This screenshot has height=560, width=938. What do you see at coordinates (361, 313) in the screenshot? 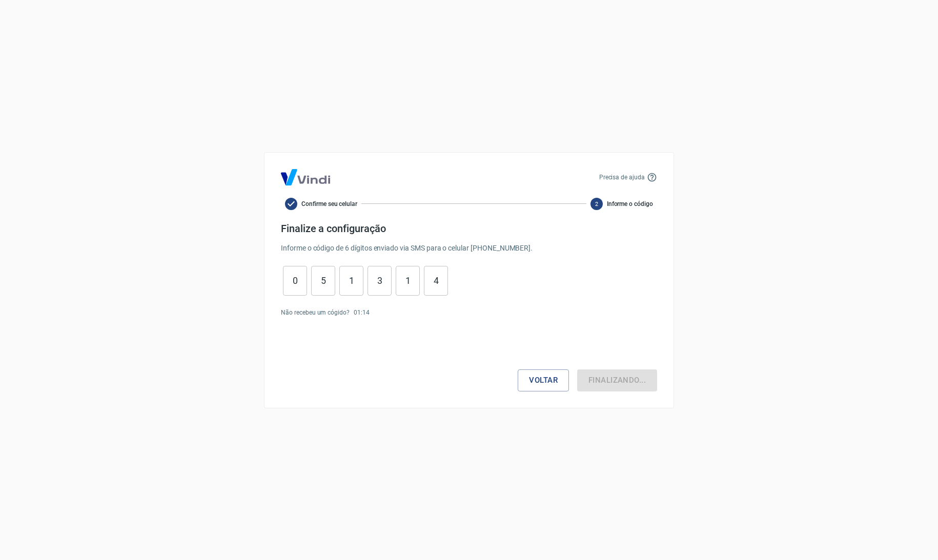
I see `p: 01 : 14` at bounding box center [361, 313].